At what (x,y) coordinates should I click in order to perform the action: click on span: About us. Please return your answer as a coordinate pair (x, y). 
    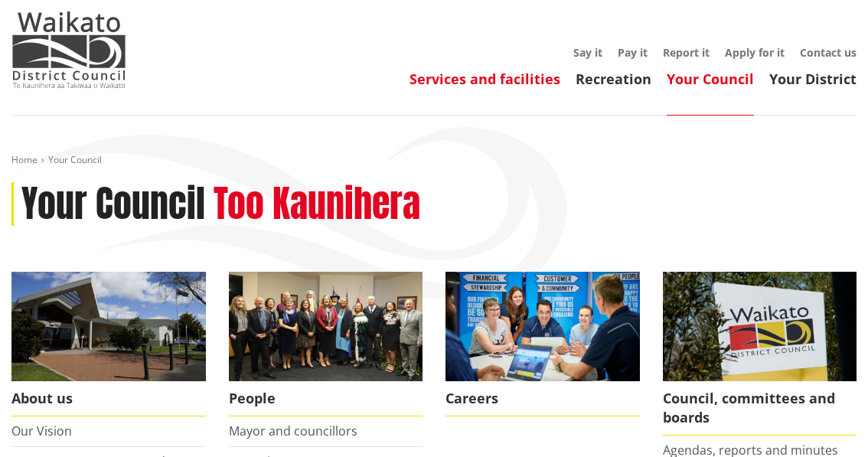
    Looking at the image, I should click on (108, 399).